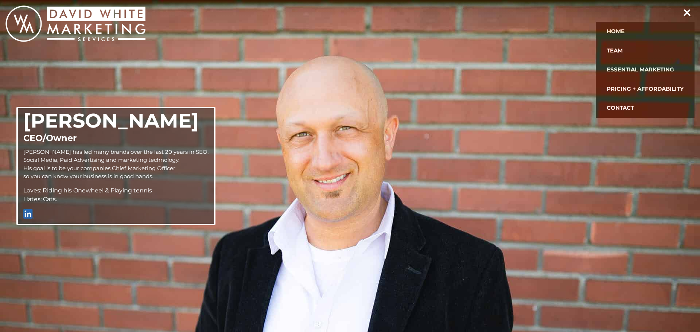 The image size is (700, 332). Describe the element at coordinates (645, 51) in the screenshot. I see `a: Team` at that location.